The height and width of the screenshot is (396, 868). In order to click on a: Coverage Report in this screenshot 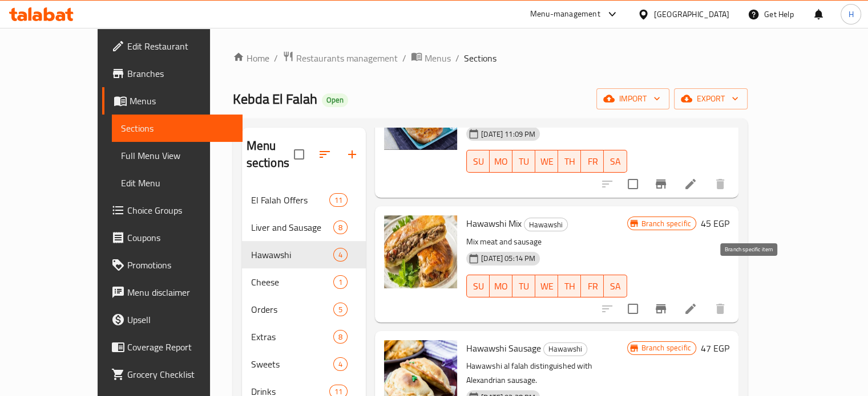, I will do `click(173, 348)`.